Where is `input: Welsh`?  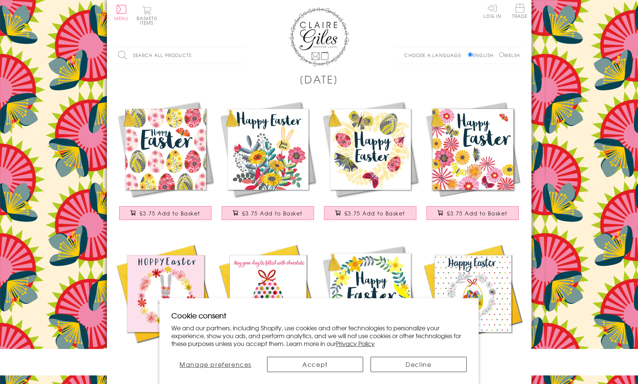
input: Welsh is located at coordinates (501, 54).